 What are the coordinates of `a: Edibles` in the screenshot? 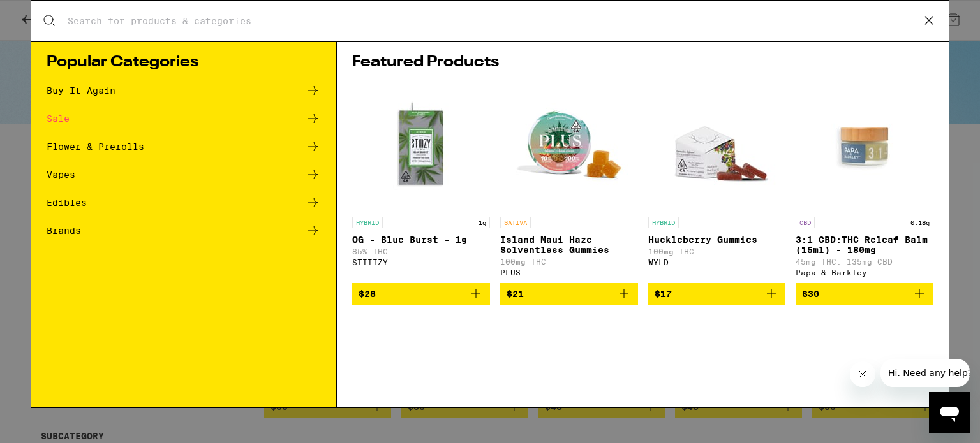 It's located at (183, 203).